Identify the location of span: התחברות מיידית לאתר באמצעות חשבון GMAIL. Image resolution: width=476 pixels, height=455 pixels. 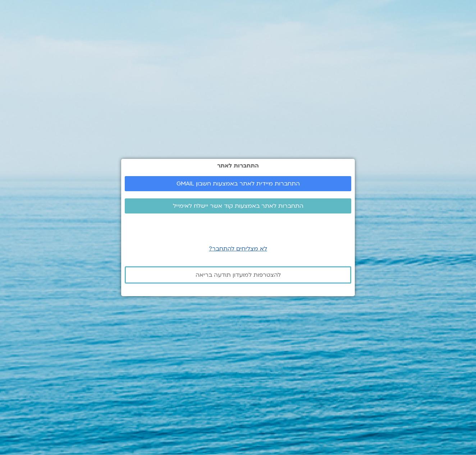
(238, 184).